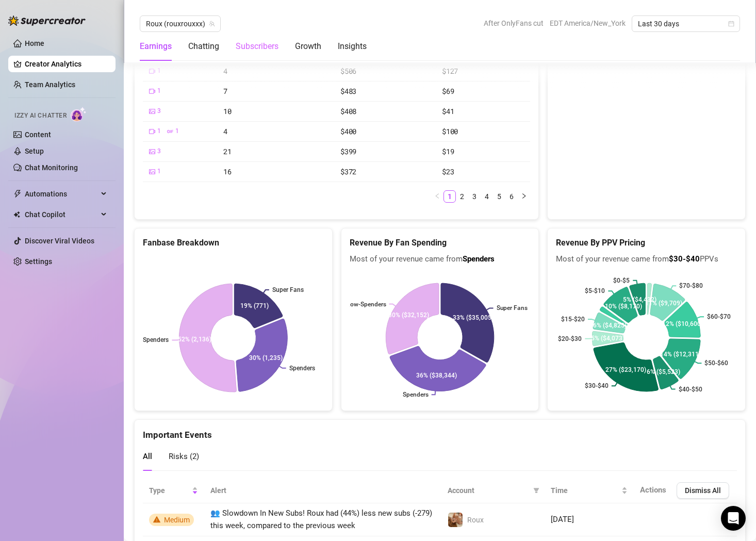 This screenshot has width=756, height=541. I want to click on button: right, so click(524, 196).